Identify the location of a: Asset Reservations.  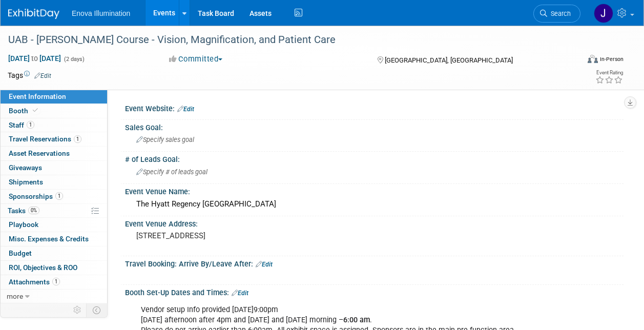
(54, 153).